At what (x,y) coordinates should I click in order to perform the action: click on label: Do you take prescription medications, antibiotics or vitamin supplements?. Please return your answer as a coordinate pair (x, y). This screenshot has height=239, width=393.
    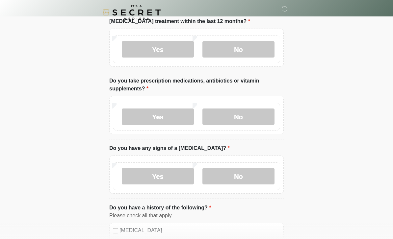
    Looking at the image, I should click on (197, 85).